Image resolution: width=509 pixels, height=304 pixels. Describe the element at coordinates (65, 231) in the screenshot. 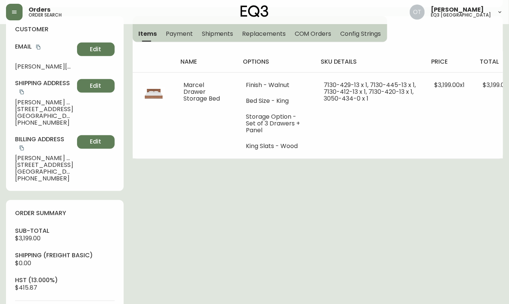

I see `h4: sub-total` at that location.